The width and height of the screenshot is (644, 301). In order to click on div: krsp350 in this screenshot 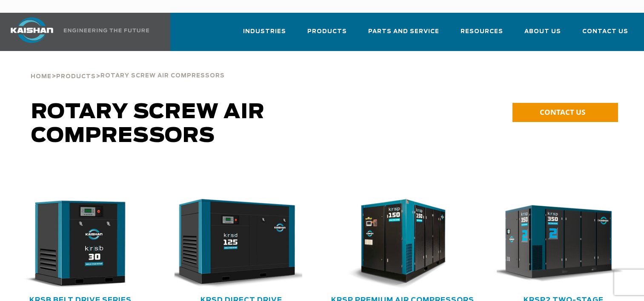, I will do `click(563, 244)`.